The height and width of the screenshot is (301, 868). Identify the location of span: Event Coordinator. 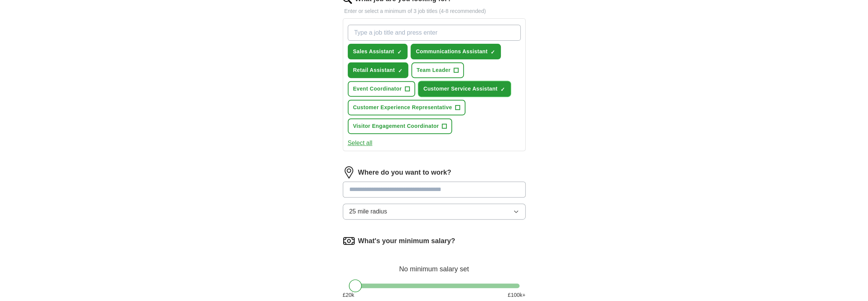
(378, 88).